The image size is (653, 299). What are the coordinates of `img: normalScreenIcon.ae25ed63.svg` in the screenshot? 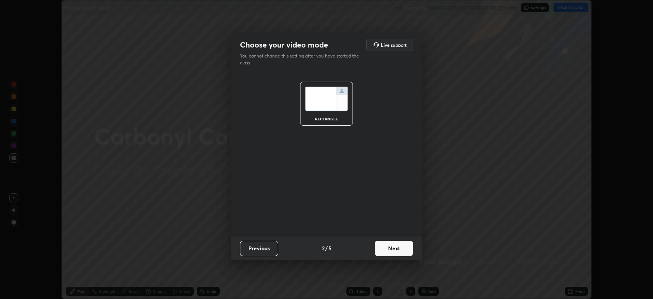 It's located at (327, 98).